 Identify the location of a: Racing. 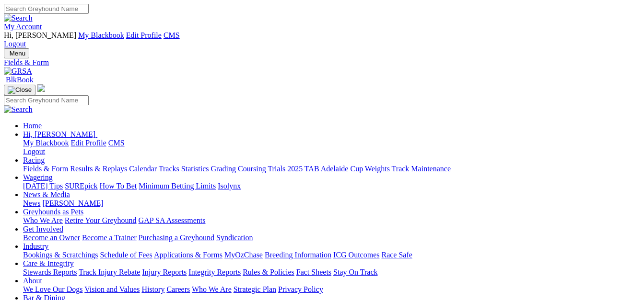
(34, 160).